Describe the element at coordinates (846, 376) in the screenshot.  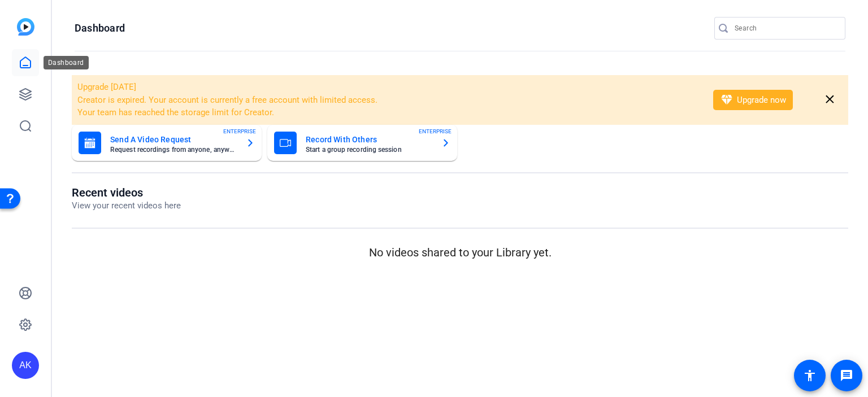
I see `mat-icon: message` at that location.